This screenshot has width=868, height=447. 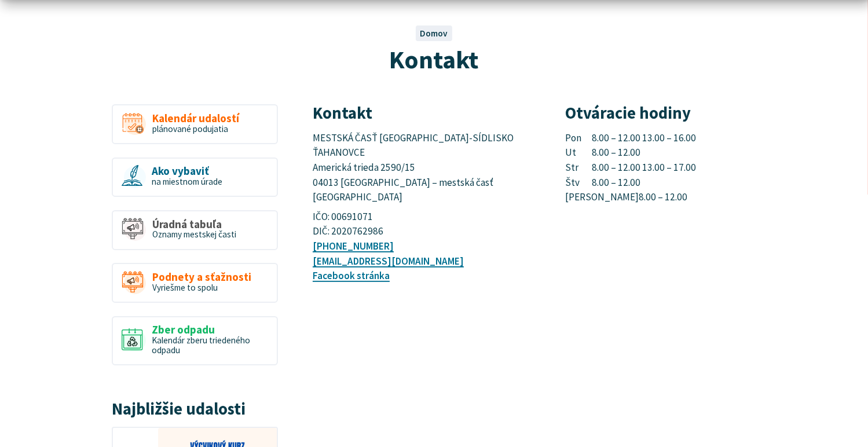 What do you see at coordinates (434, 33) in the screenshot?
I see `a: Domov` at bounding box center [434, 33].